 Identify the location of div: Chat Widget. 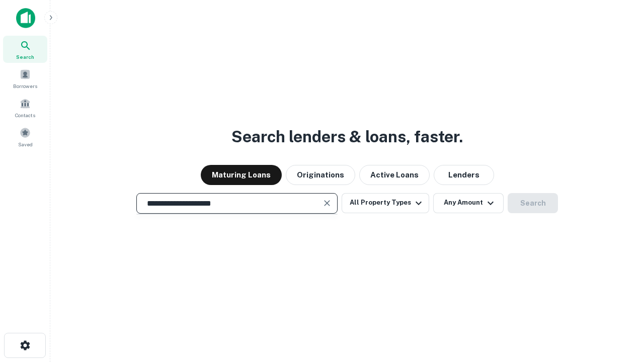
(619, 305).